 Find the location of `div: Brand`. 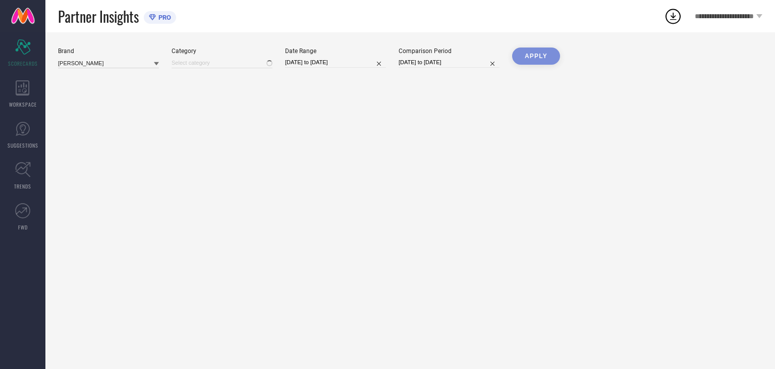

div: Brand is located at coordinates (109, 51).